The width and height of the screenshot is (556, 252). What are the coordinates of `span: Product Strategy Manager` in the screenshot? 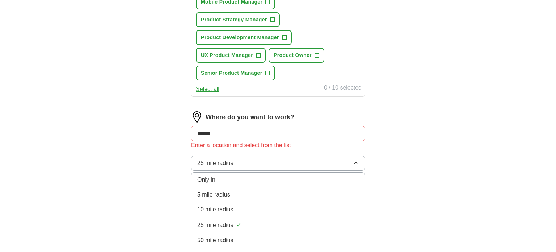 It's located at (234, 20).